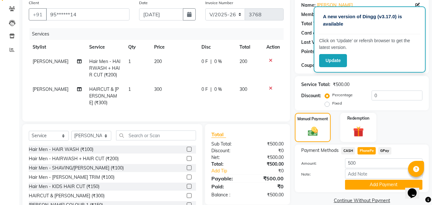 This screenshot has width=432, height=205. I want to click on div: Hair Men - HAIRWASH + HAIR CUT (₹200), so click(74, 159).